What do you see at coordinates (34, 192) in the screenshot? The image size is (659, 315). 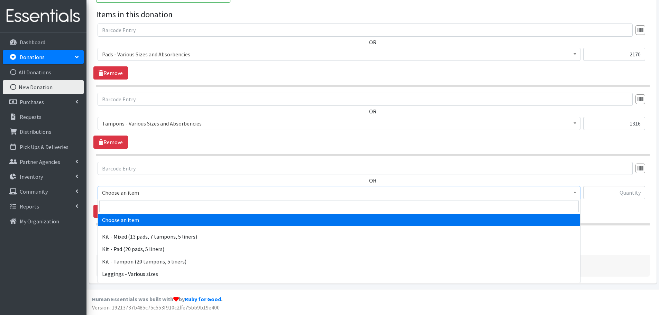 I see `p: Community` at bounding box center [34, 192].